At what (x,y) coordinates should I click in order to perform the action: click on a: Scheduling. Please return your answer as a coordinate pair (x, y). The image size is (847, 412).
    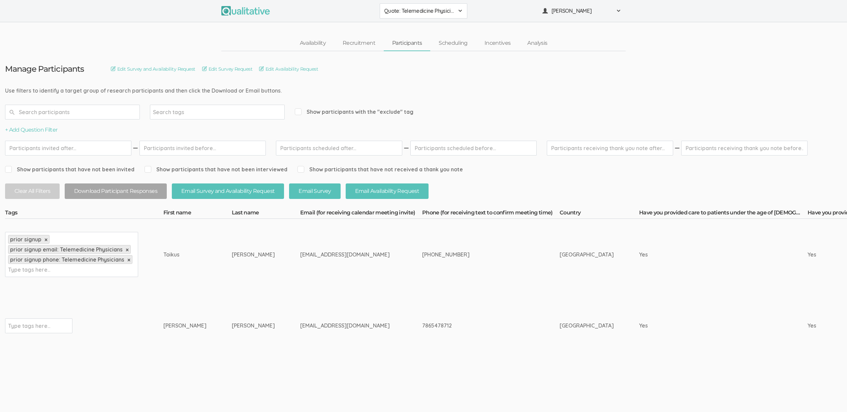
    Looking at the image, I should click on (453, 43).